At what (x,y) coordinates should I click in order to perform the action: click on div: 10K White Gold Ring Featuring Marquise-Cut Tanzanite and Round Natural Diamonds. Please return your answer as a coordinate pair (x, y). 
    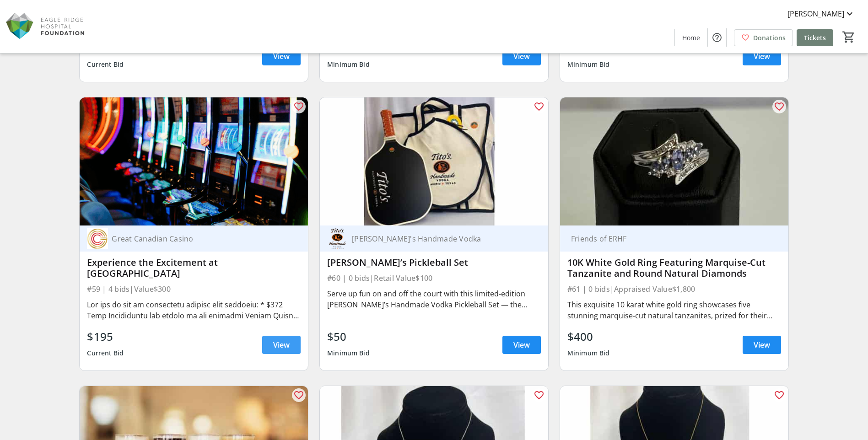
    Looking at the image, I should click on (674, 268).